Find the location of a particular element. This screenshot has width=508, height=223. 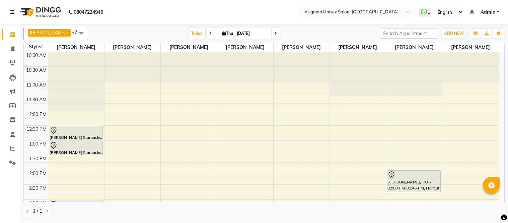

span: +7 is located at coordinates (77, 32).